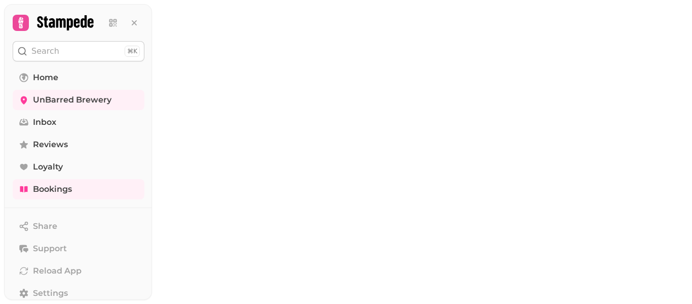 This screenshot has height=304, width=692. Describe the element at coordinates (79, 167) in the screenshot. I see `a: Loyalty` at that location.